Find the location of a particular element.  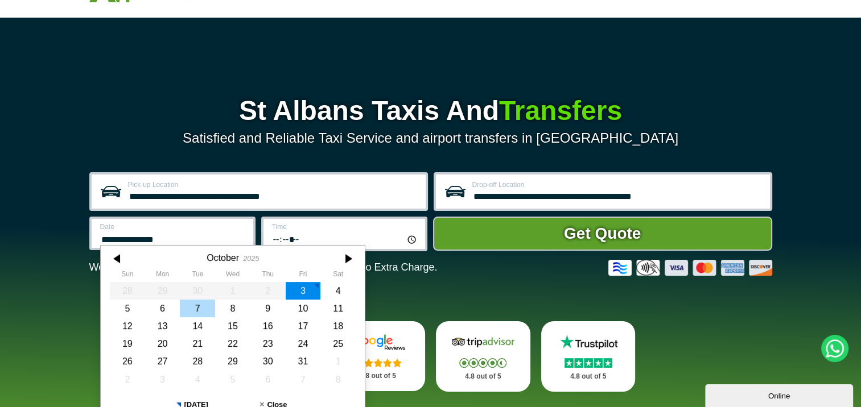

div: 08 November 2025 is located at coordinates (338, 379).